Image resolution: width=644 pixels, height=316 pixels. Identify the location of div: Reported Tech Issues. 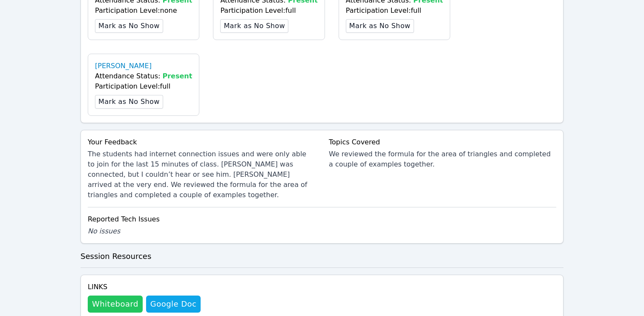
(322, 219).